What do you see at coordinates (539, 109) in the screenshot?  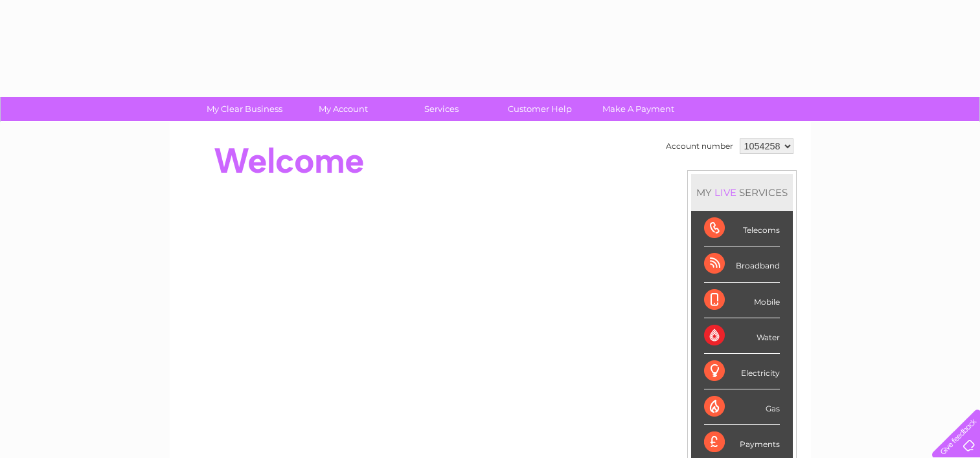 I see `a: Customer Help` at bounding box center [539, 109].